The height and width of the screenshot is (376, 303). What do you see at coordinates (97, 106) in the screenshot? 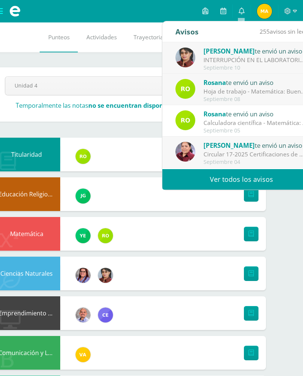
I see `h3: Temporalmente las notas .` at bounding box center [97, 106].